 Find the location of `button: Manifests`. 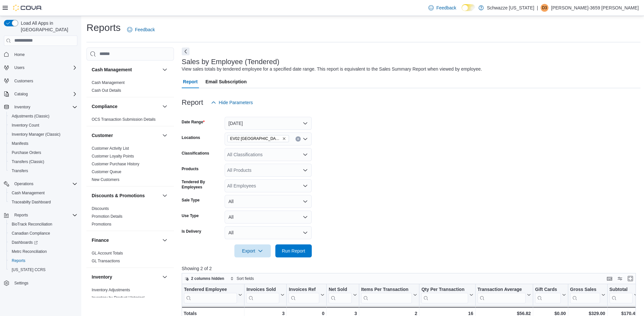

button: Manifests is located at coordinates (43, 143).